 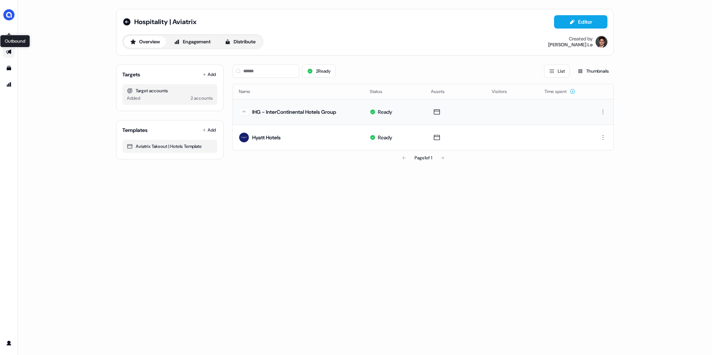 I want to click on div: 2 accounts, so click(x=202, y=98).